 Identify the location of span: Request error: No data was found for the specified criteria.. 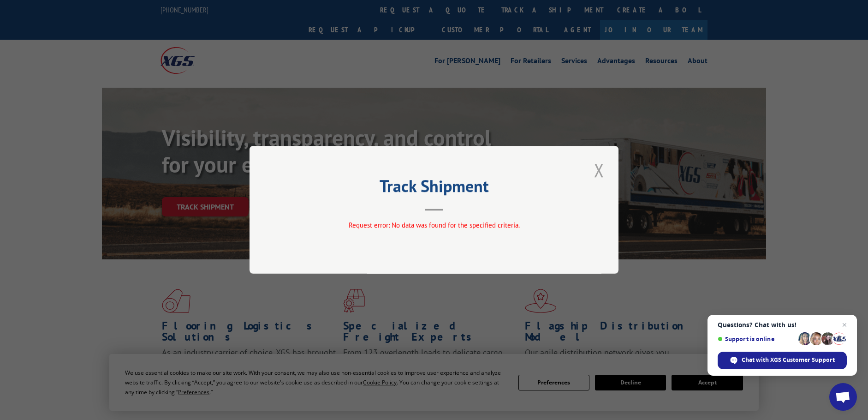
(434, 225).